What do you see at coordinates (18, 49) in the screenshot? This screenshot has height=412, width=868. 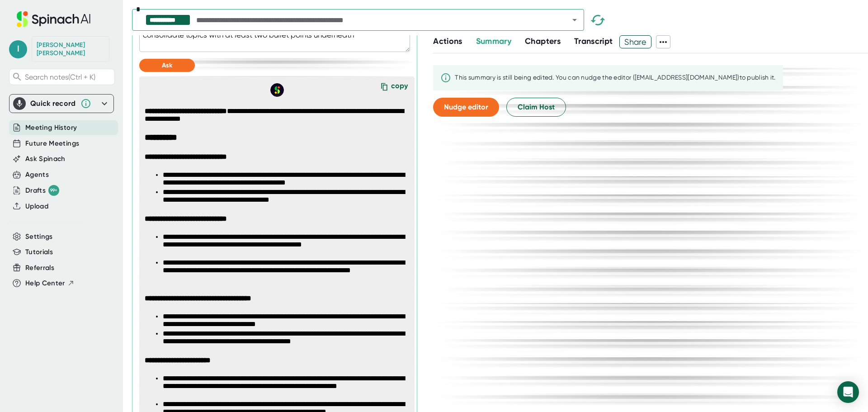 I see `span: l` at bounding box center [18, 49].